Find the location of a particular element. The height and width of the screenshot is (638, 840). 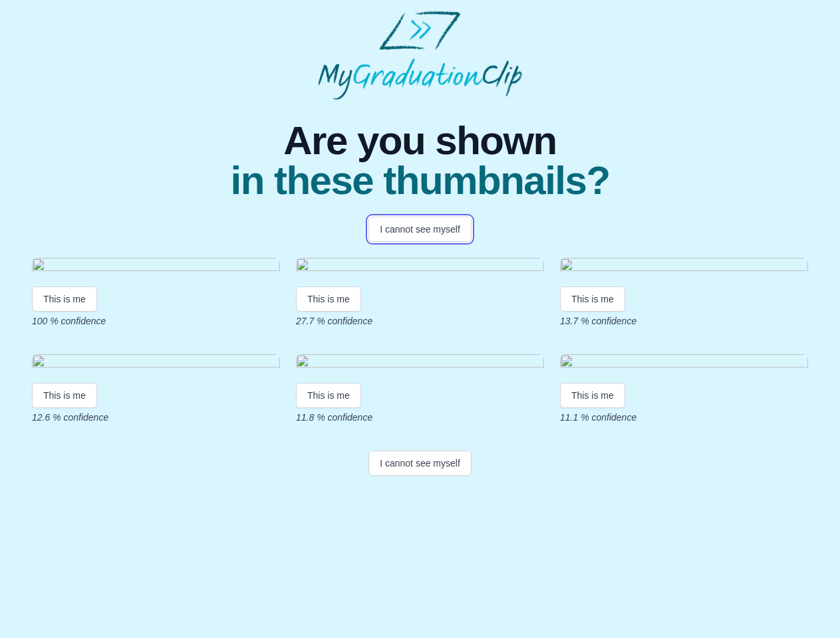

p: 27.7 % confidence is located at coordinates (420, 321).